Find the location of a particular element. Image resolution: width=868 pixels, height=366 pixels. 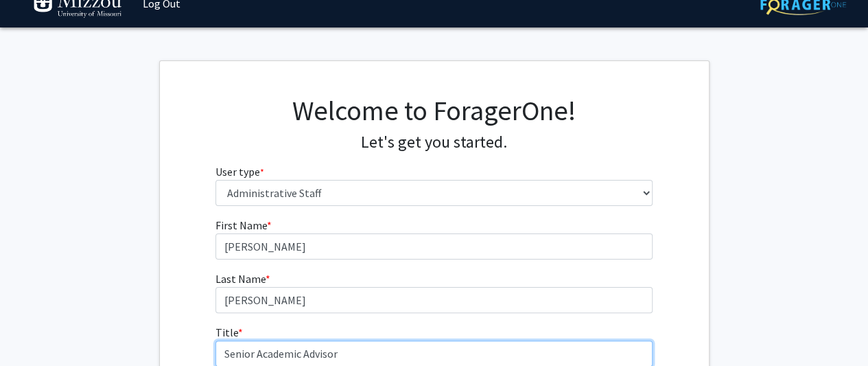

span: Title is located at coordinates (226, 332).